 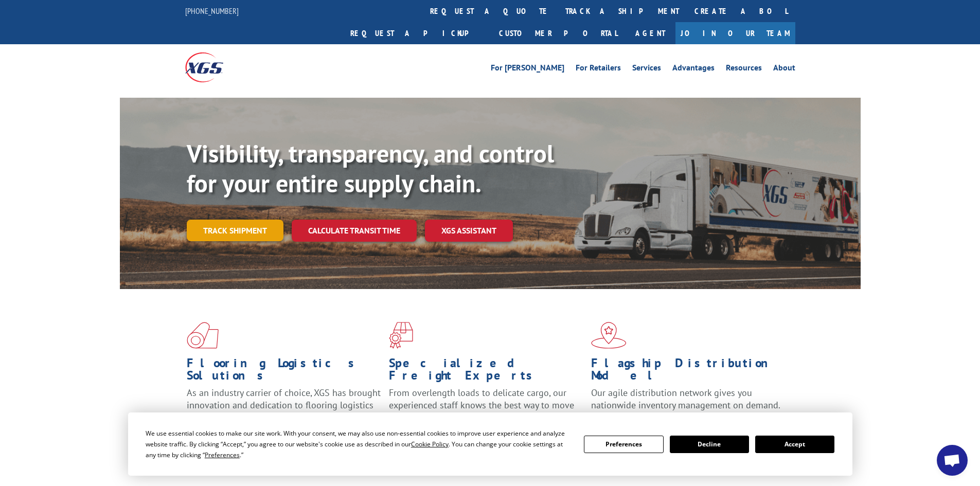 What do you see at coordinates (401, 335) in the screenshot?
I see `img: xgs-icon-focused-on-flooring-red` at bounding box center [401, 335].